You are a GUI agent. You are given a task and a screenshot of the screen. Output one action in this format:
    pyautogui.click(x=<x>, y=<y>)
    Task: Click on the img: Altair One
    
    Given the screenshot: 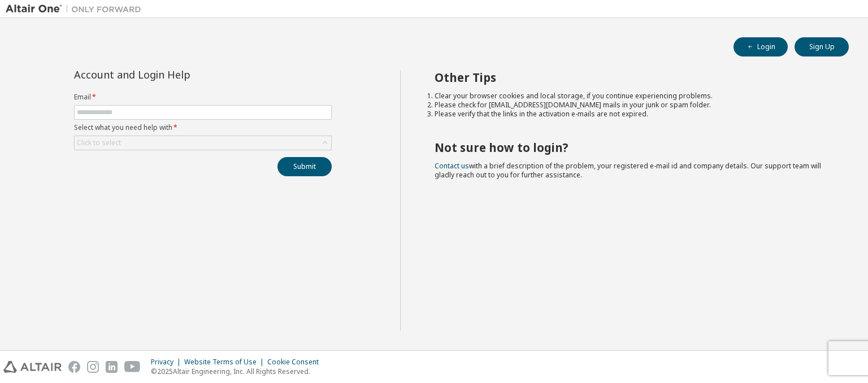 What is the action you would take?
    pyautogui.click(x=77, y=9)
    